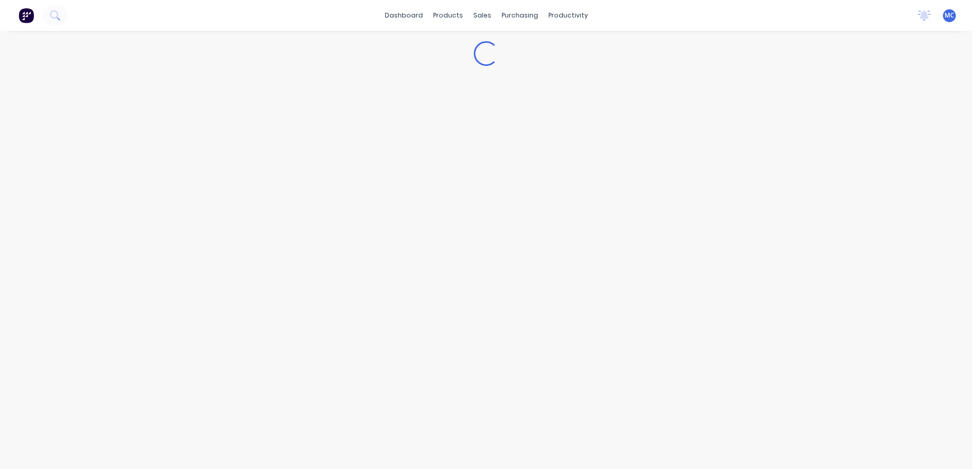  I want to click on div: sales, so click(482, 15).